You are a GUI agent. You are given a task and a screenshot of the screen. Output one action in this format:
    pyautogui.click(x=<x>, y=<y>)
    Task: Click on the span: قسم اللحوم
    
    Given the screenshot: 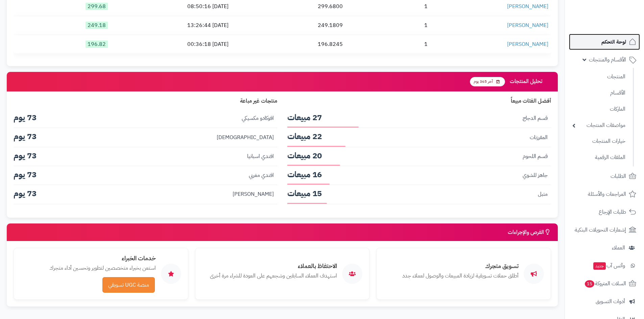 What is the action you would take?
    pyautogui.click(x=436, y=156)
    